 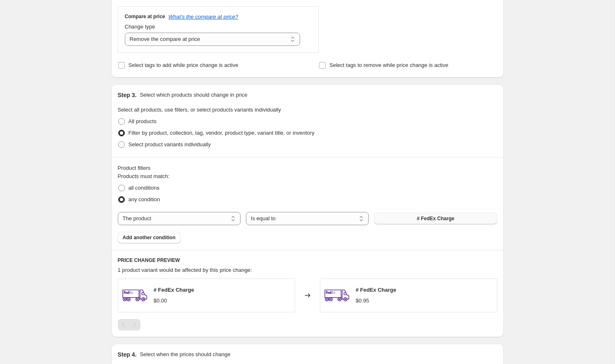 I want to click on nav: Pagination, so click(x=129, y=325).